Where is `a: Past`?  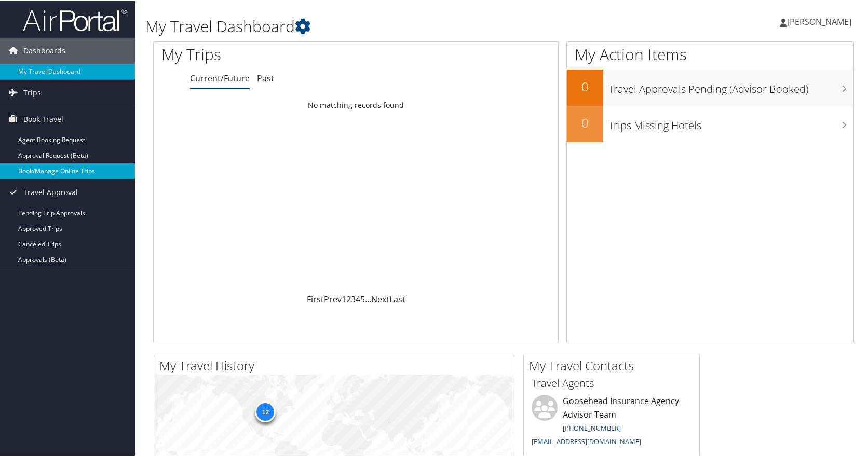 a: Past is located at coordinates (265, 77).